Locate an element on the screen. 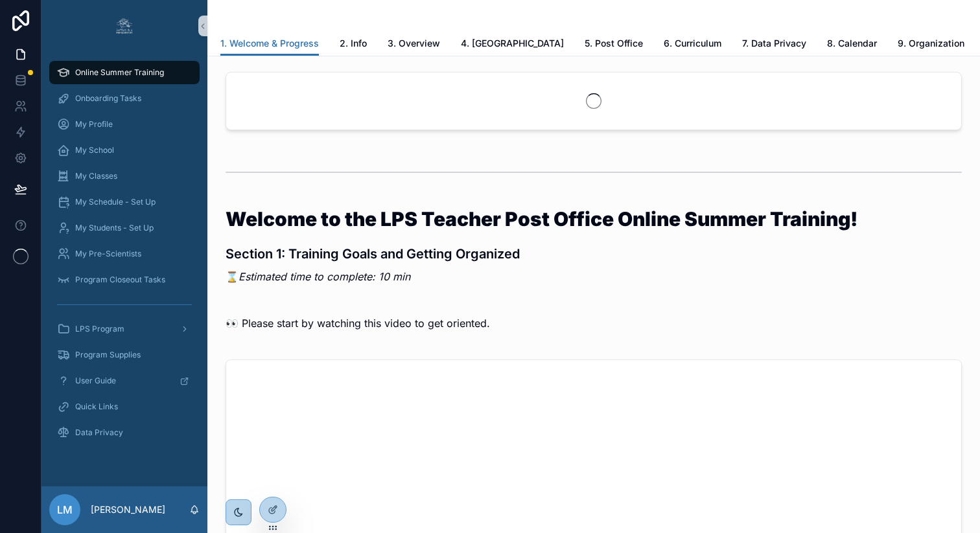 Image resolution: width=980 pixels, height=533 pixels. span: User Guide is located at coordinates (95, 381).